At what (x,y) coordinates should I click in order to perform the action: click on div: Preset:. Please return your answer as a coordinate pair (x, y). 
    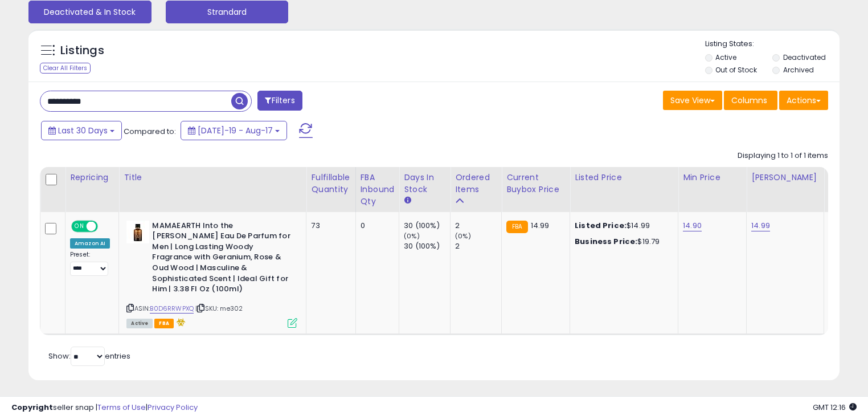
    Looking at the image, I should click on (90, 263).